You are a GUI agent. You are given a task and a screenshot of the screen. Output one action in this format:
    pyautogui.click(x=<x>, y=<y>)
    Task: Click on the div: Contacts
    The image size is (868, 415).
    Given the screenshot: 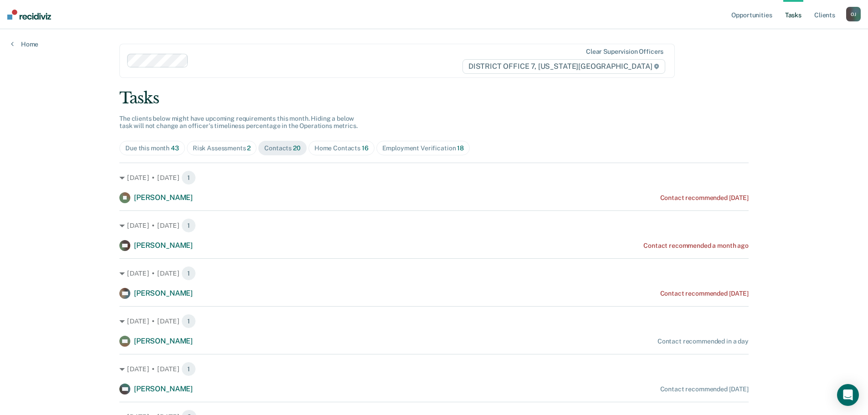 What is the action you would take?
    pyautogui.click(x=283, y=148)
    